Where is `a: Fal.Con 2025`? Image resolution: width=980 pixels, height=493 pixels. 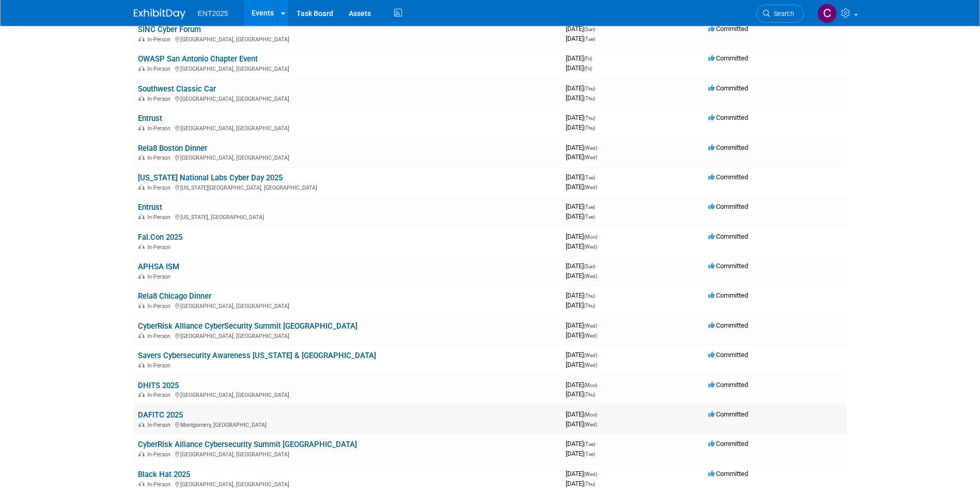
a: Fal.Con 2025 is located at coordinates (160, 237).